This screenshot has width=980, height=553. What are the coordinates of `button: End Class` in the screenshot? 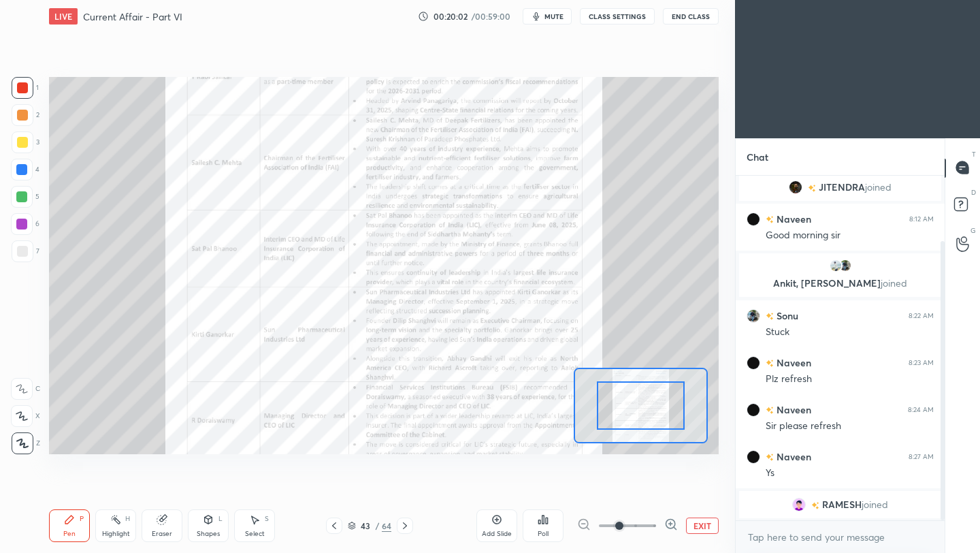 It's located at (691, 16).